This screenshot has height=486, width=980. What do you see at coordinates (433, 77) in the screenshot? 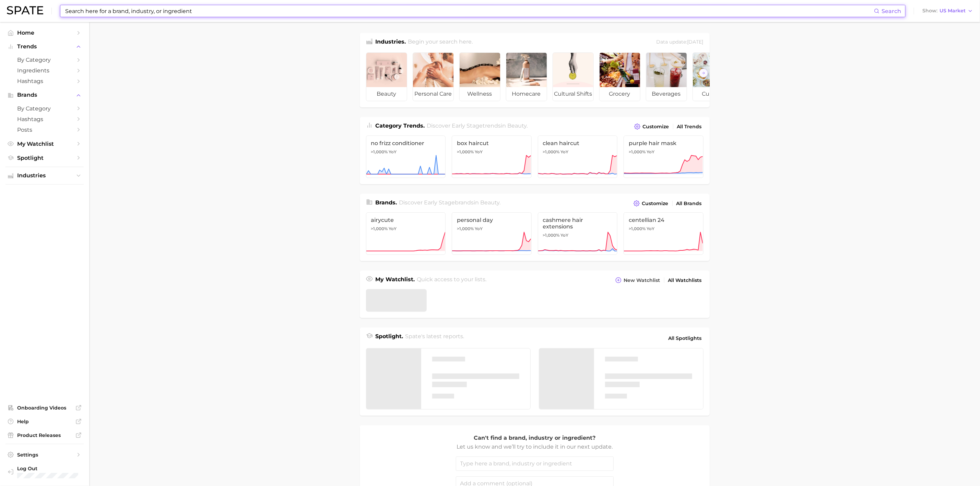
I see `a: personal care` at bounding box center [433, 77].